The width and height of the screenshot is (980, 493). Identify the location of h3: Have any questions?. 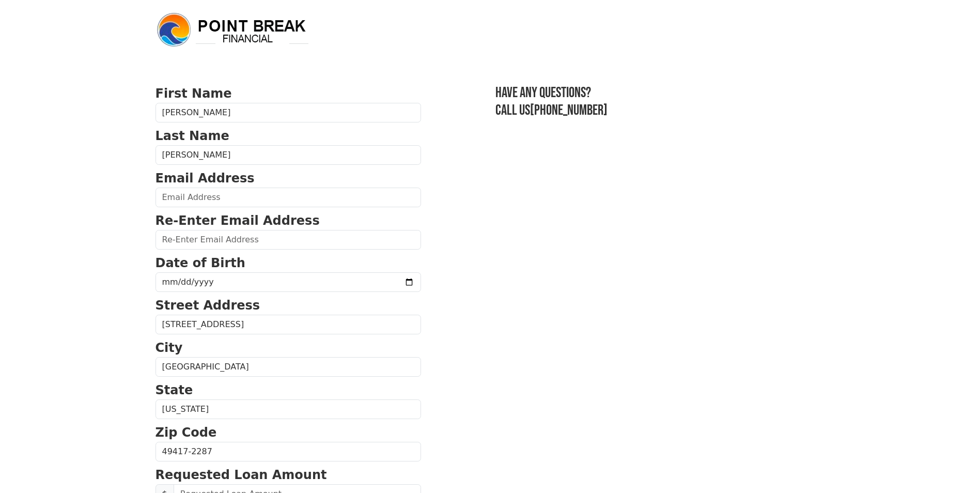
(660, 93).